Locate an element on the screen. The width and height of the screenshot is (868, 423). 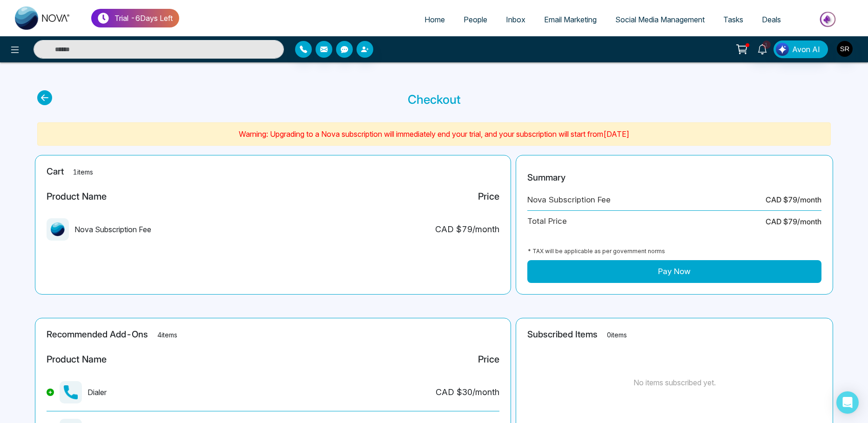
h2: Recommended Add-Ons is located at coordinates (273, 335).